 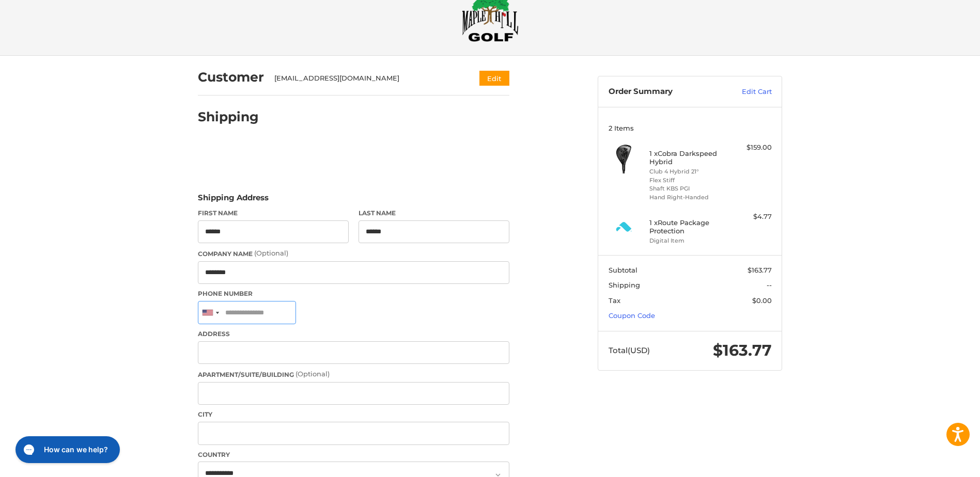 What do you see at coordinates (273, 213) in the screenshot?
I see `label: First Name` at bounding box center [273, 213].